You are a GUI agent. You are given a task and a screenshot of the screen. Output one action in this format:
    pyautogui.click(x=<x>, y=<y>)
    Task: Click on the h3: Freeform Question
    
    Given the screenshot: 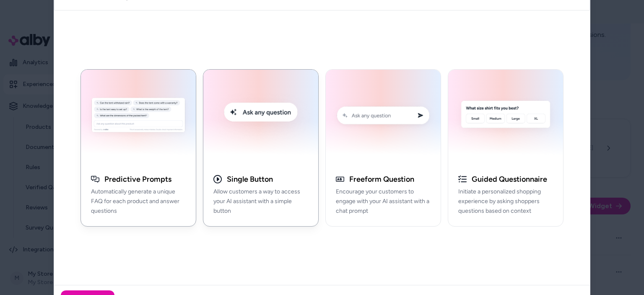 What is the action you would take?
    pyautogui.click(x=382, y=179)
    